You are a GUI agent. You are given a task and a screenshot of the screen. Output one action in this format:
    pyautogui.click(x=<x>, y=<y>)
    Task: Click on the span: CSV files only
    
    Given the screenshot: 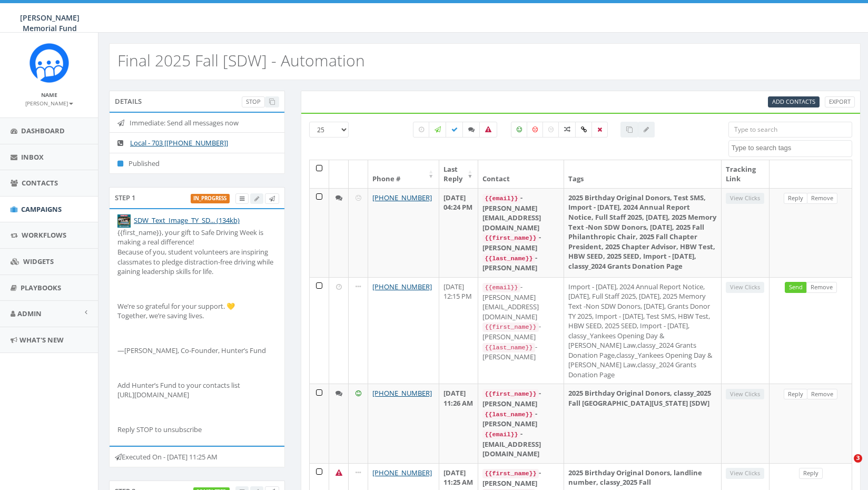 What is the action you would take?
    pyautogui.click(x=794, y=101)
    